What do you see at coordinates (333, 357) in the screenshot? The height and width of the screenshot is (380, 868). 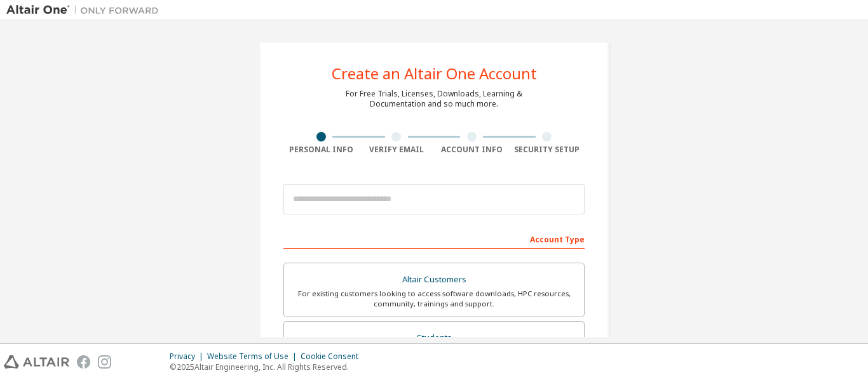 I see `div: Cookie Consent` at bounding box center [333, 357].